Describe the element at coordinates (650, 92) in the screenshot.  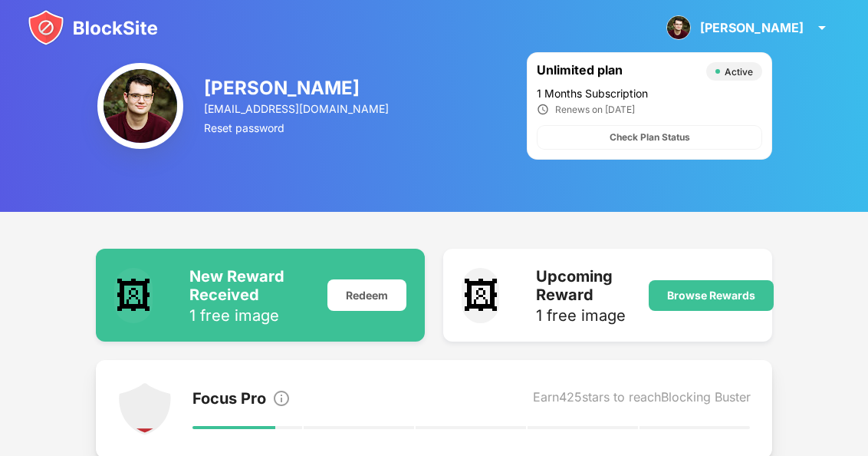
I see `div: 1 Months Subscription` at that location.